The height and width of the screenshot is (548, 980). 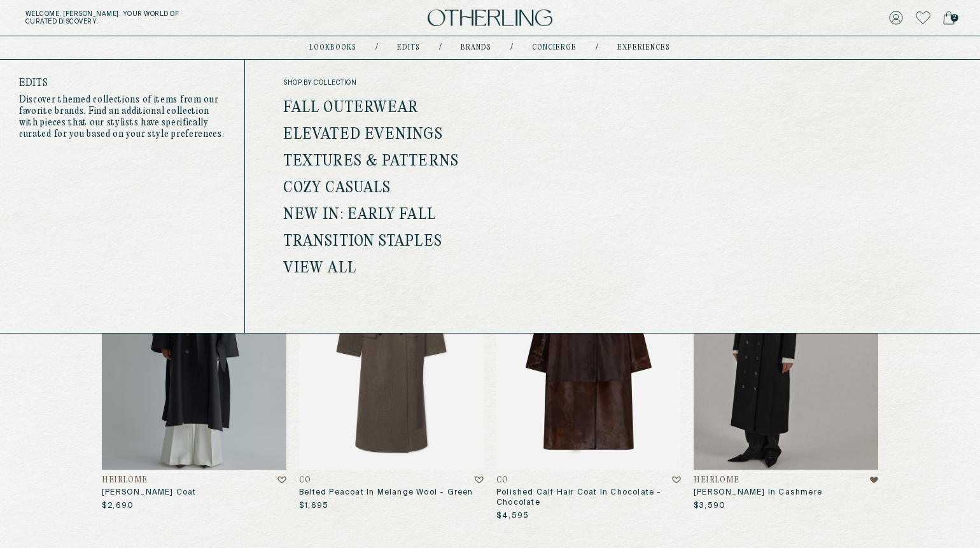 I want to click on p: $3,590, so click(x=709, y=505).